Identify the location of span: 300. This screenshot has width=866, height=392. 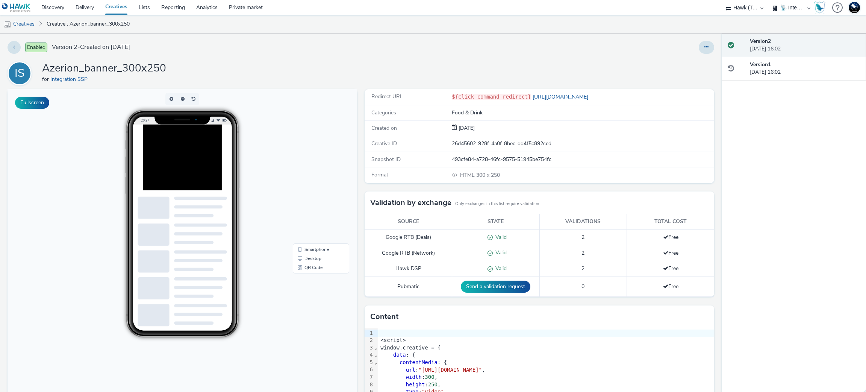
(429, 377).